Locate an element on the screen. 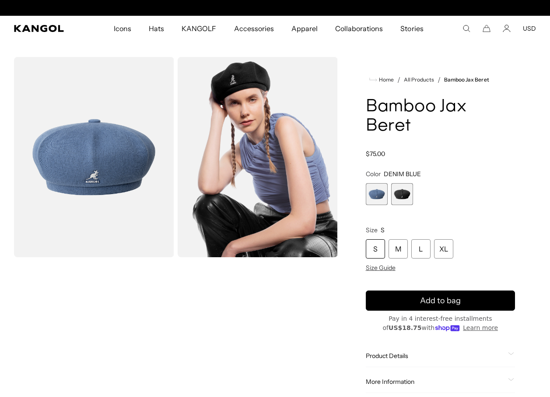 This screenshot has width=550, height=397. a: black is located at coordinates (258, 157).